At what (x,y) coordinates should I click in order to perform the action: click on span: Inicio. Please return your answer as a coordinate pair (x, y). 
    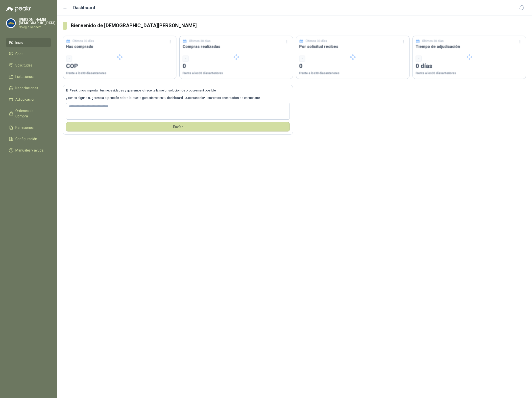
    Looking at the image, I should click on (20, 43).